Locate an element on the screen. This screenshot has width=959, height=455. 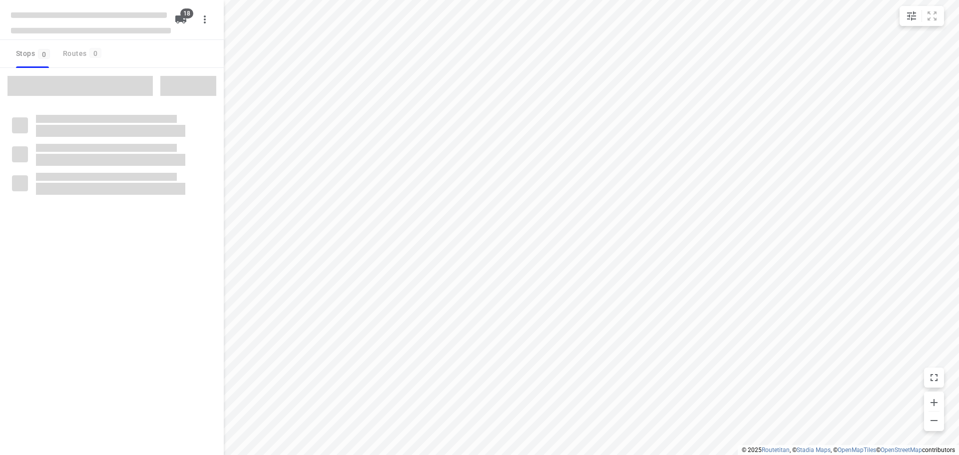
a: OpenMapTiles is located at coordinates (857, 450).